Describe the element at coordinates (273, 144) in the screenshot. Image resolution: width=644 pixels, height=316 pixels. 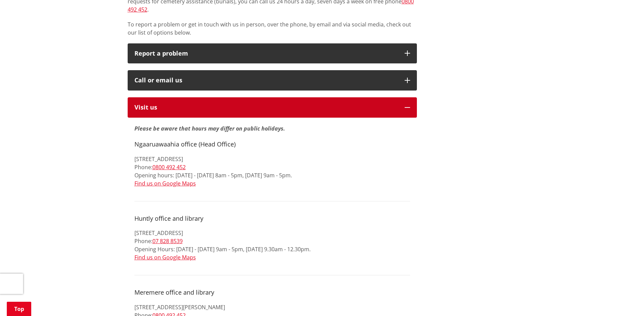
I see `h4: Ngaaruawaahia office (Head Office)` at that location.